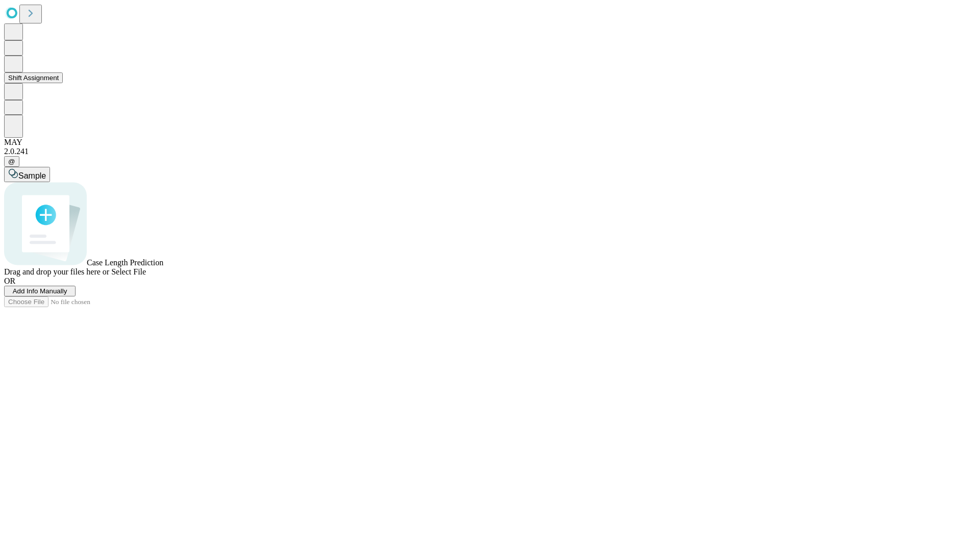  Describe the element at coordinates (40, 291) in the screenshot. I see `button: Add Info Manually` at that location.